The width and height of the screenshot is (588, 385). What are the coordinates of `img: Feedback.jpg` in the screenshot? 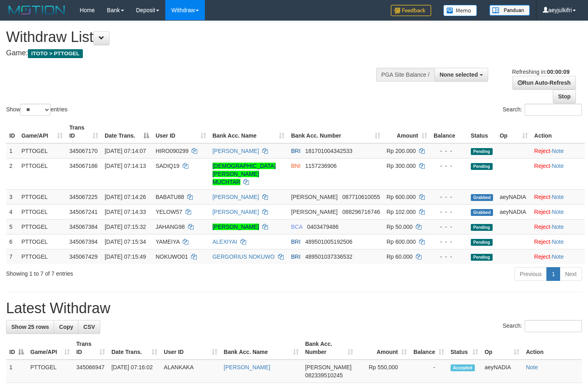 It's located at (411, 10).